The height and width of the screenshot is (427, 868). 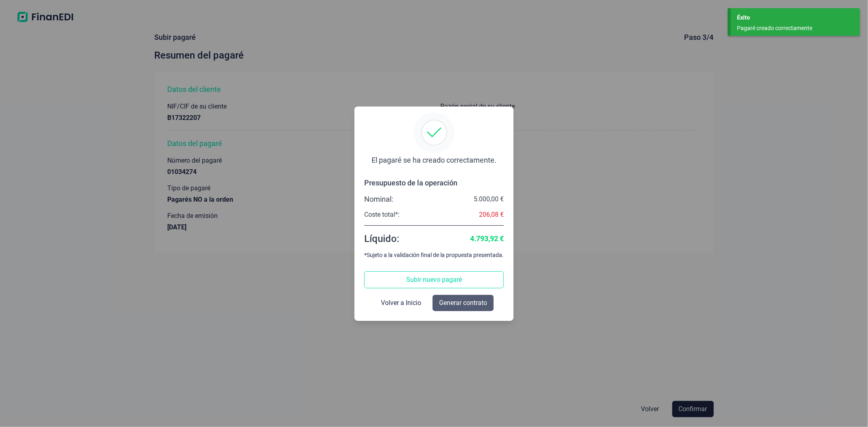 What do you see at coordinates (434, 183) in the screenshot?
I see `div: Presupuesto de la operación` at bounding box center [434, 183].